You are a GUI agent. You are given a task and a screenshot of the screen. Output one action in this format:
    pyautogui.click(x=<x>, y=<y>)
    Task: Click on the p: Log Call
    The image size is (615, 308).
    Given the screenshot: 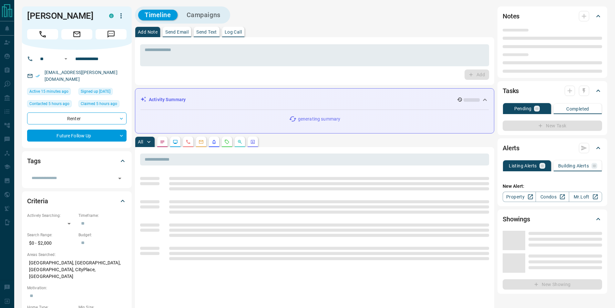 What is the action you would take?
    pyautogui.click(x=233, y=32)
    